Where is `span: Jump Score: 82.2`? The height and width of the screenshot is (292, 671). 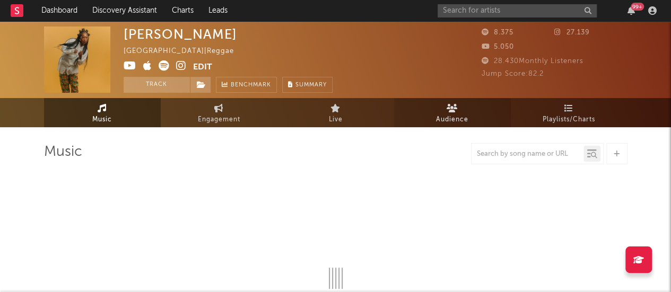 span: Jump Score: 82.2 is located at coordinates (512, 74).